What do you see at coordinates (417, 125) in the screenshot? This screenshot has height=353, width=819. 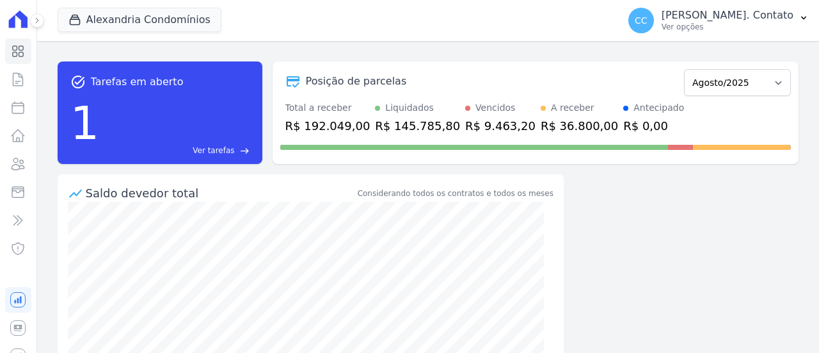 I see `div: R$ 145.785,80` at bounding box center [417, 125].